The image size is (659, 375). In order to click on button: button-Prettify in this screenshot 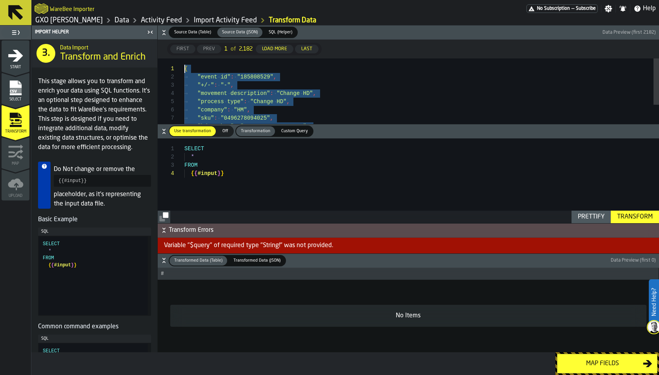, I will do `click(591, 217)`.